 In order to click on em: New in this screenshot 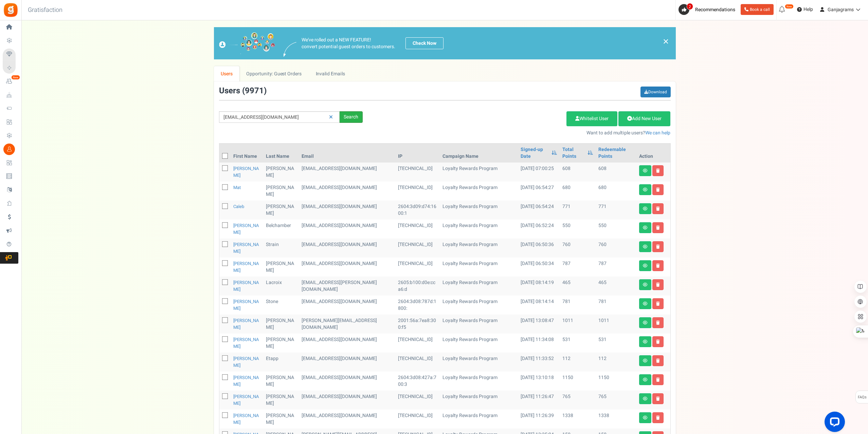, I will do `click(790, 7)`.